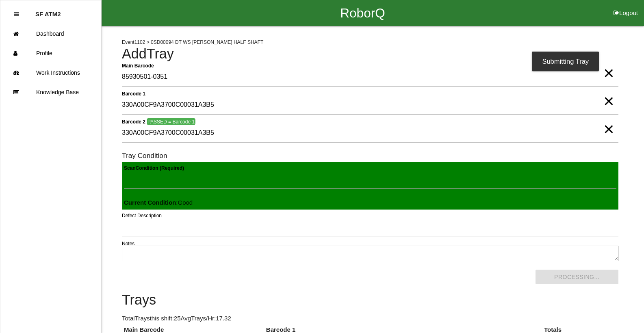  What do you see at coordinates (158, 202) in the screenshot?
I see `span: : Good` at bounding box center [158, 202].